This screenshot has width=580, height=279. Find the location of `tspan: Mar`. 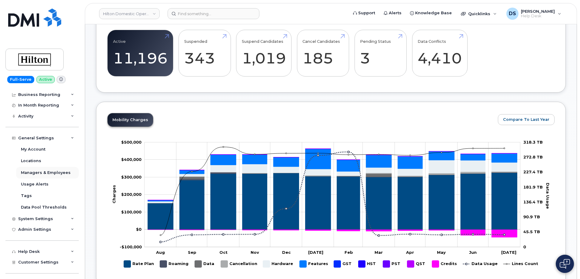

tspan: Mar is located at coordinates (379, 252).